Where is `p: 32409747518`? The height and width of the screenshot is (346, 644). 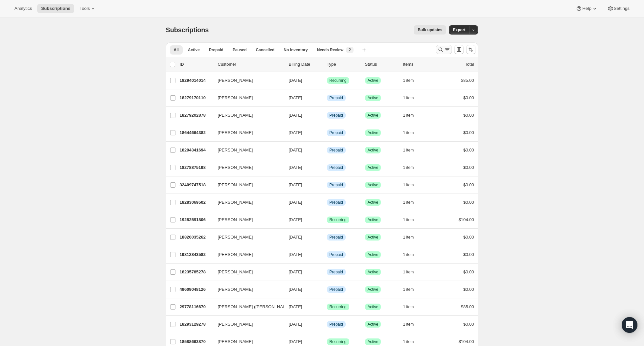
p: 32409747518 is located at coordinates (196, 185).